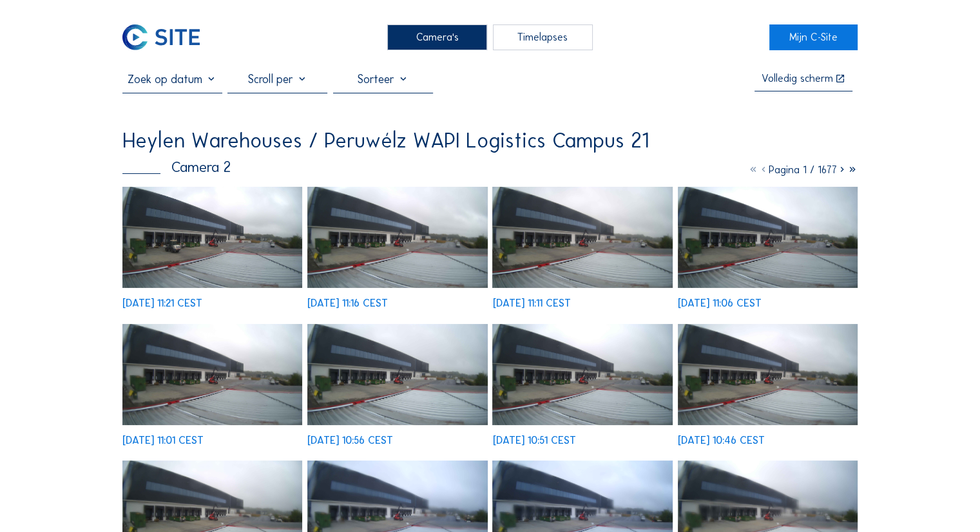  What do you see at coordinates (397, 375) in the screenshot?
I see `img: image_53647806` at bounding box center [397, 375].